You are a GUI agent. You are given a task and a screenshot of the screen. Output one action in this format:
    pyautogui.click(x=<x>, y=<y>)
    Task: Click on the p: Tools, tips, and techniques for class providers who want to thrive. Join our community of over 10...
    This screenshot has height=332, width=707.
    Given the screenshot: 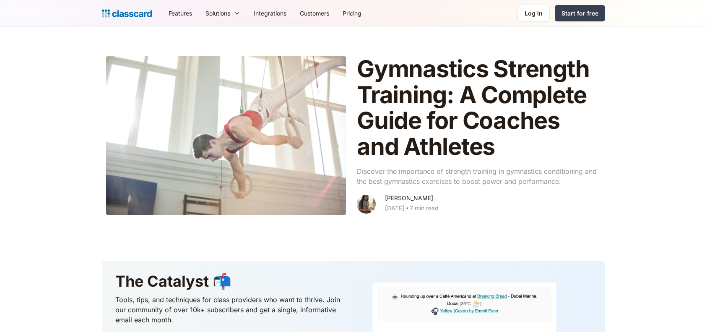 What is the action you would take?
    pyautogui.click(x=228, y=310)
    